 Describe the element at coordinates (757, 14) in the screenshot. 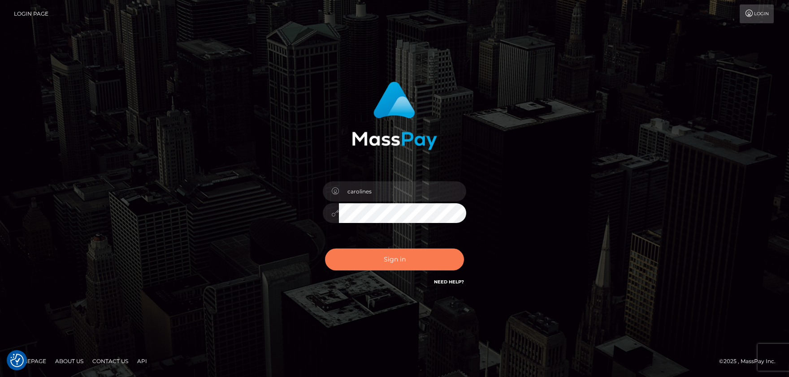

I see `a: Login` at that location.